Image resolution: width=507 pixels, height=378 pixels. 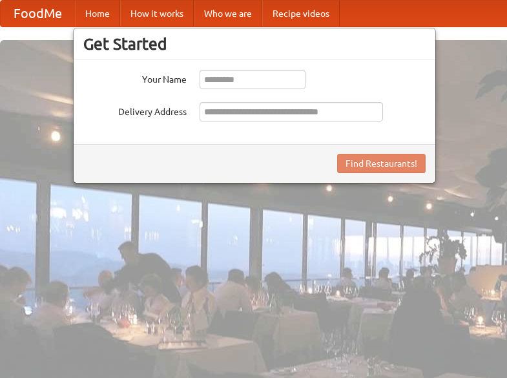 I want to click on a: Who we are, so click(x=228, y=14).